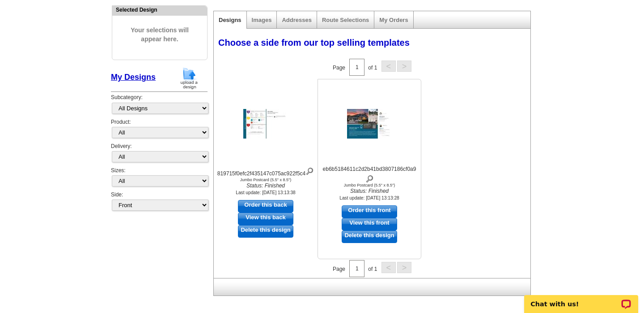  Describe the element at coordinates (133, 77) in the screenshot. I see `a: My Designs` at that location.